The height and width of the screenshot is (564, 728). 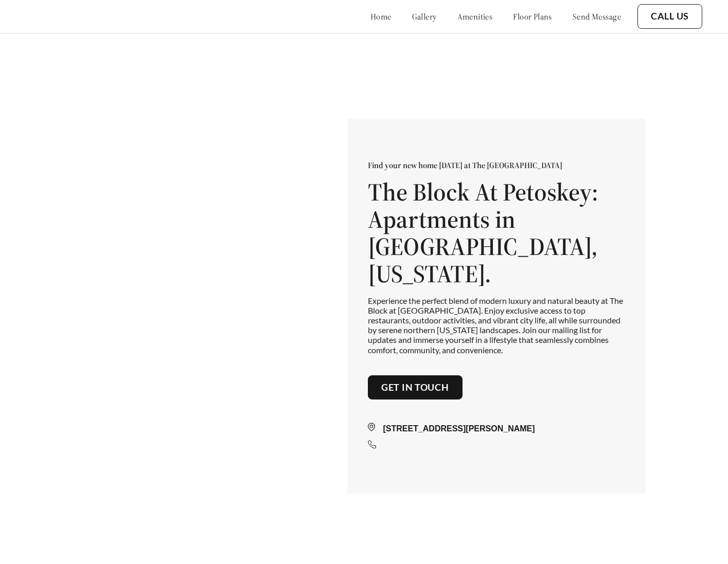 I want to click on p: Experience the perfect blend of modern luxury and natural beauty at The Block at [GEOGRAPHIC_DATA..., so click(x=496, y=325).